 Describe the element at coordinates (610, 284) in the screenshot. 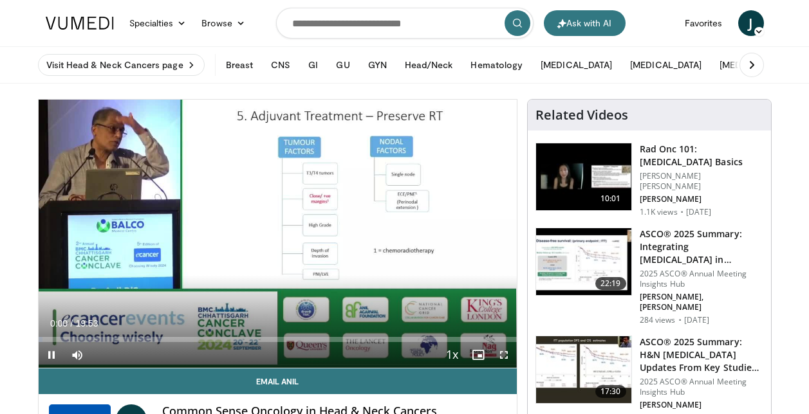

I see `span: 22:19` at that location.